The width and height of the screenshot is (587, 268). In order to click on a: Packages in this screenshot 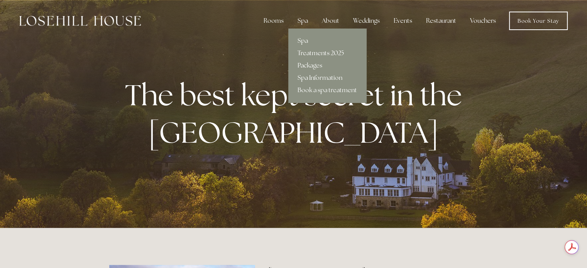, I will do `click(327, 66)`.